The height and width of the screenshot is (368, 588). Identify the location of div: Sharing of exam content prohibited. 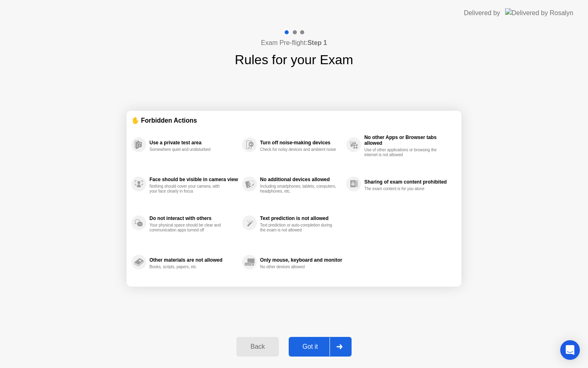
(408, 182).